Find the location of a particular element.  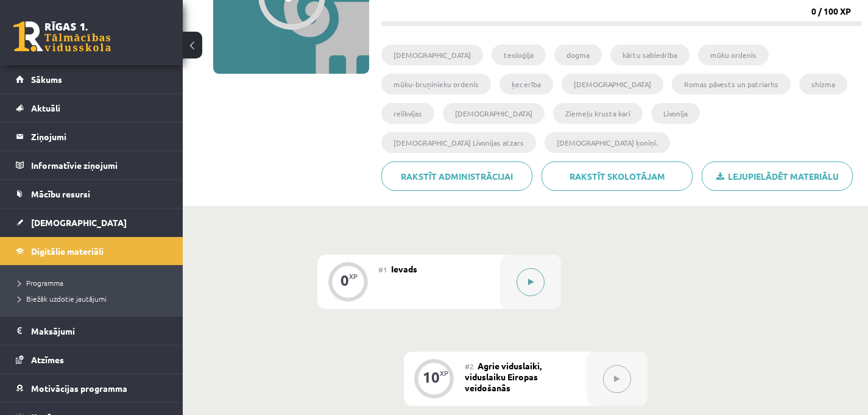

span: Motivācijas programma is located at coordinates (80, 388).